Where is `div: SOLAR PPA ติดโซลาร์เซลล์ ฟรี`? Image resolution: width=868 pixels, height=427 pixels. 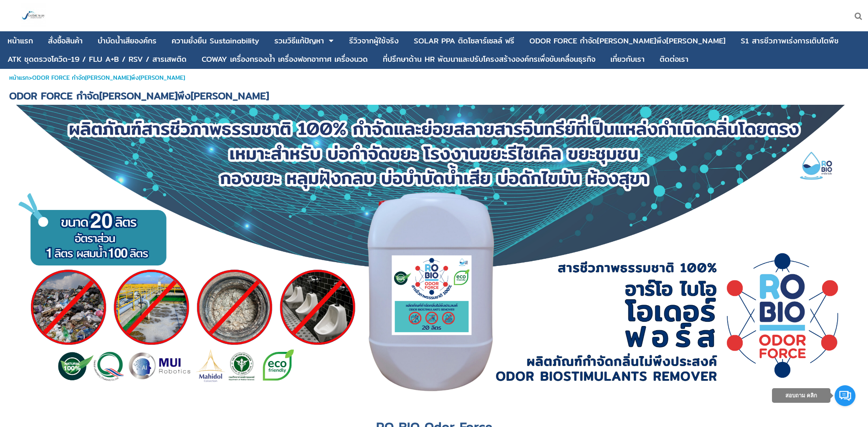 div: SOLAR PPA ติดโซลาร์เซลล์ ฟรี is located at coordinates (464, 41).